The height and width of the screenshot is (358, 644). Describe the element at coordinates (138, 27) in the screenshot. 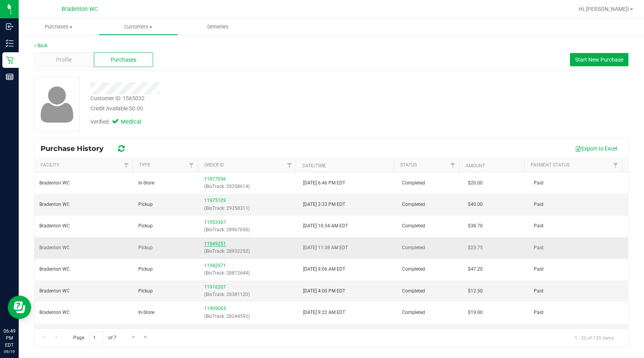

I see `span: Customers` at that location.